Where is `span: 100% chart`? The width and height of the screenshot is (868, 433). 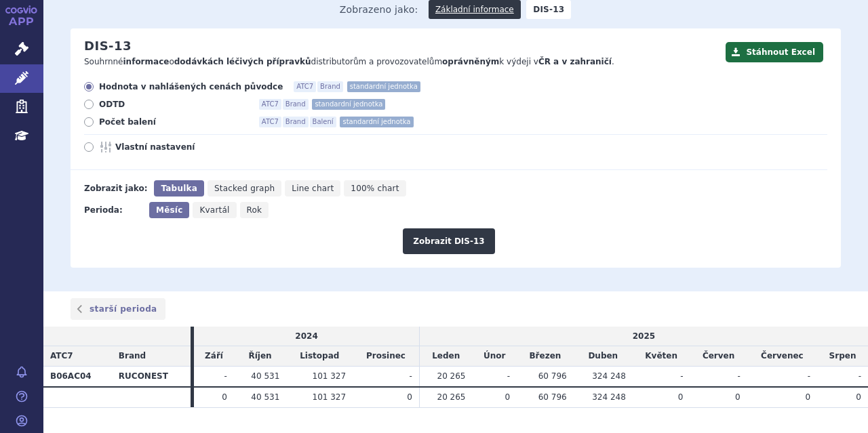 span: 100% chart is located at coordinates (374, 188).